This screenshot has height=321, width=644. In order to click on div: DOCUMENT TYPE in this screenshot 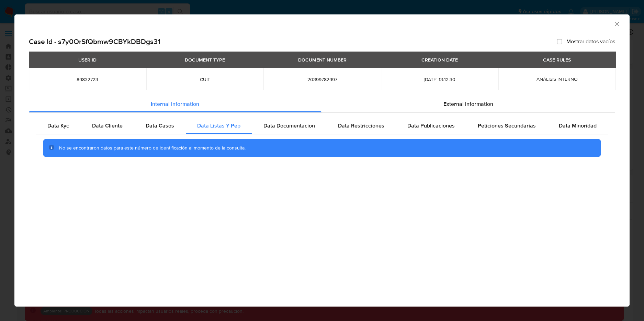, I will do `click(205, 60)`.